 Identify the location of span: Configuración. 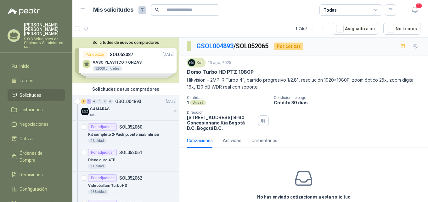
(33, 189).